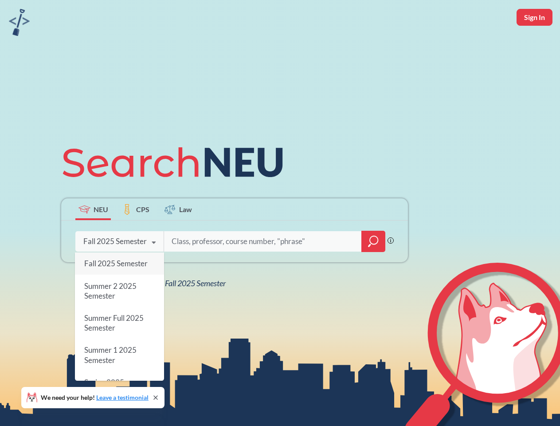  Describe the element at coordinates (122, 397) in the screenshot. I see `a: Leave a testimonial` at that location.